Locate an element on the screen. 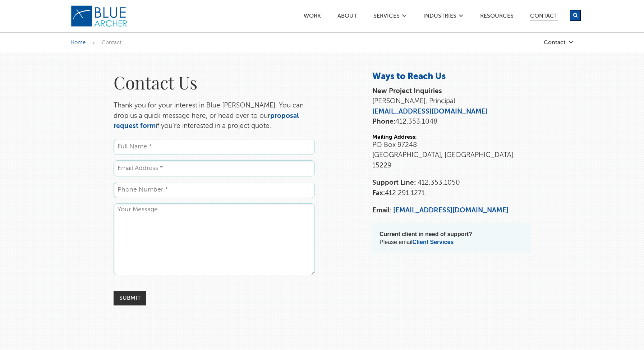 The height and width of the screenshot is (350, 644). a: Resources is located at coordinates (497, 17).